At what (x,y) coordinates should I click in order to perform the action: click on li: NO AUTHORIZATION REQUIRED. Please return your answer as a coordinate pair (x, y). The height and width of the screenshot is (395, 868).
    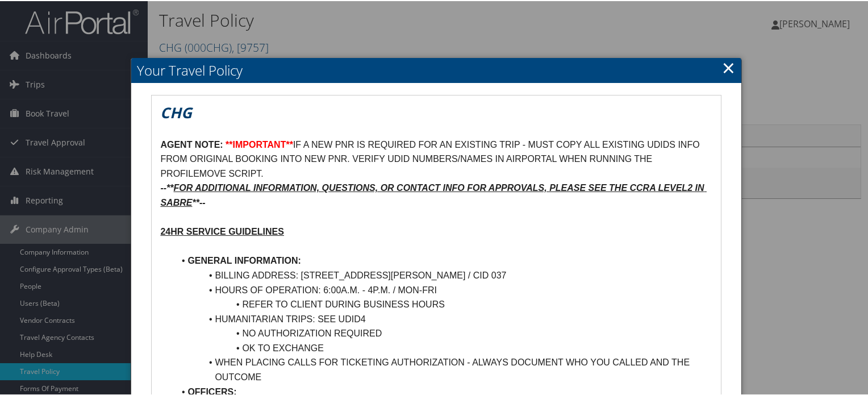
    Looking at the image, I should click on (442, 332).